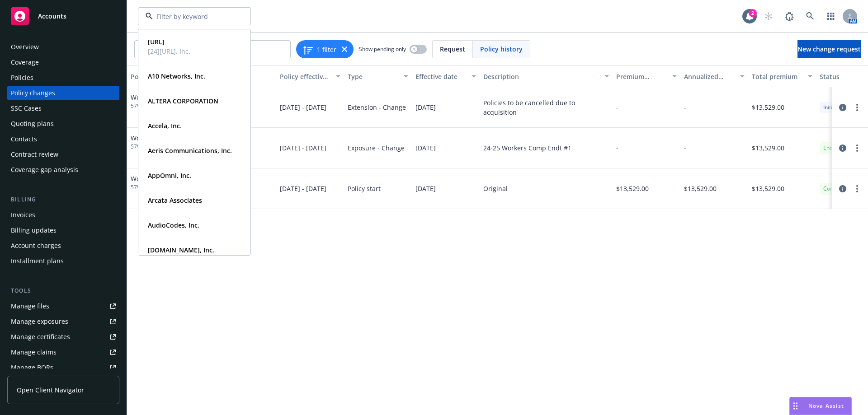  I want to click on div: Contract review, so click(35, 154).